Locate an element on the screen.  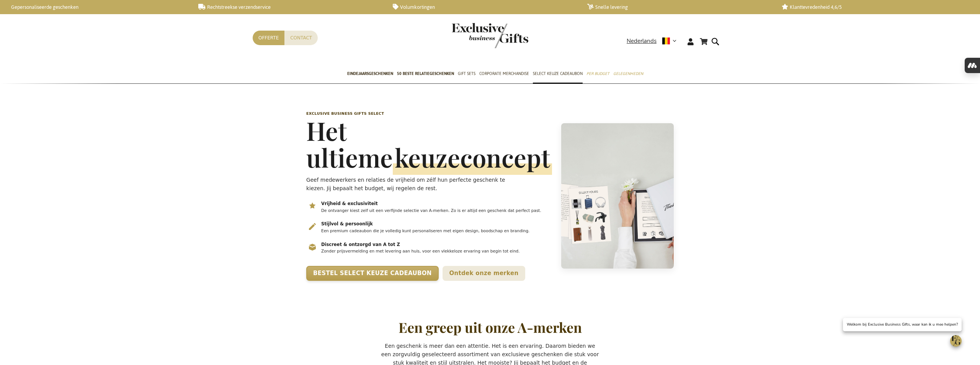
h3: Vrijheid & exclusiviteit is located at coordinates (436, 204).